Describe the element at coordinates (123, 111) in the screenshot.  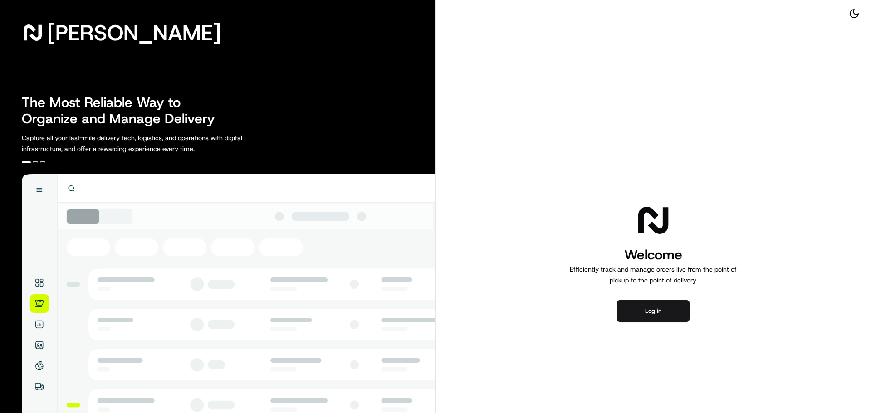
I see `h2: The Most Reliable Way to Organize and Manage Delivery` at that location.